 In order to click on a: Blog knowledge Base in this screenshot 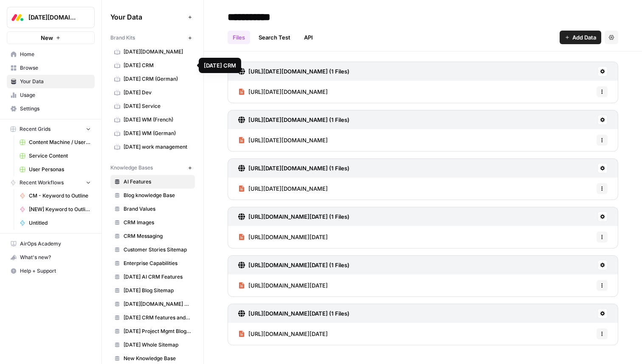, I will do `click(153, 195)`.